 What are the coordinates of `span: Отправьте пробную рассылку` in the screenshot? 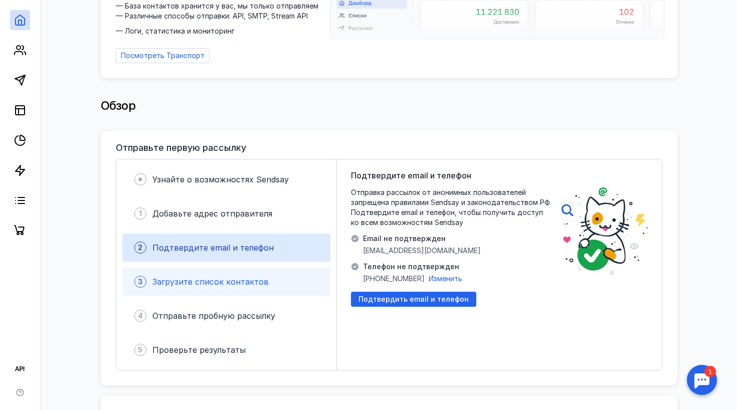 It's located at (214, 316).